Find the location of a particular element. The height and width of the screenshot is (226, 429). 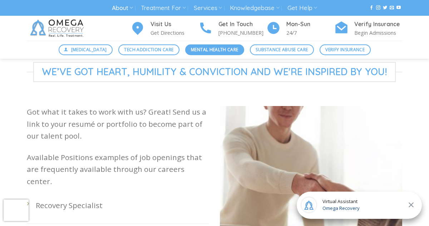

span: Verify Insurance is located at coordinates (345, 49).